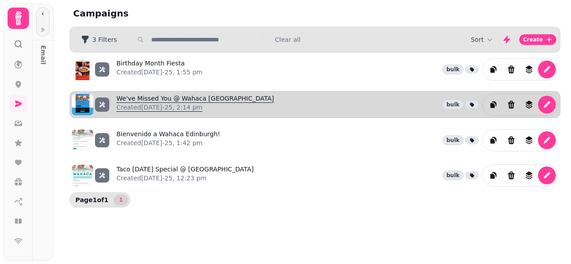 This screenshot has height=264, width=571. What do you see at coordinates (121, 200) in the screenshot?
I see `nav: Pagination` at bounding box center [121, 200].